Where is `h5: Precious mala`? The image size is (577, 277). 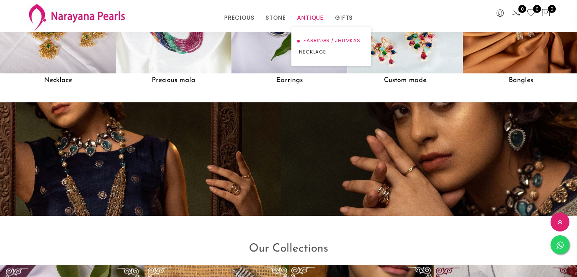 h5: Precious mala is located at coordinates (173, 80).